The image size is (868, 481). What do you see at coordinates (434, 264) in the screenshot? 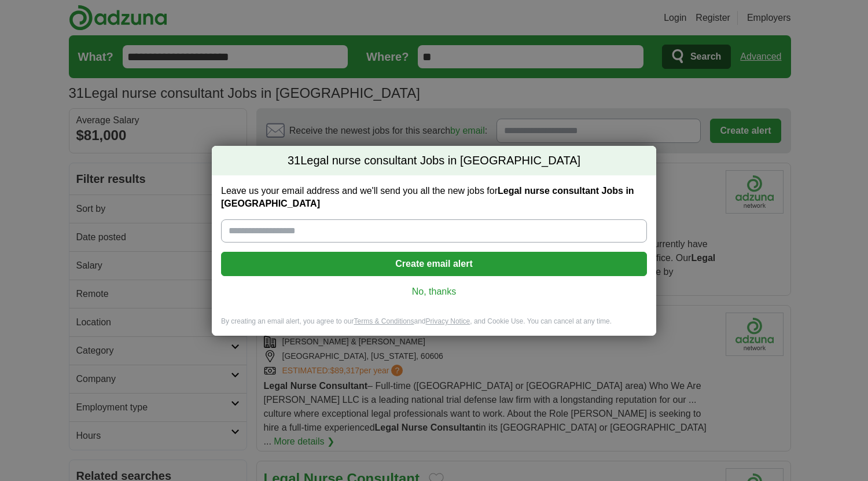
I see `button: Create email alert` at bounding box center [434, 264].